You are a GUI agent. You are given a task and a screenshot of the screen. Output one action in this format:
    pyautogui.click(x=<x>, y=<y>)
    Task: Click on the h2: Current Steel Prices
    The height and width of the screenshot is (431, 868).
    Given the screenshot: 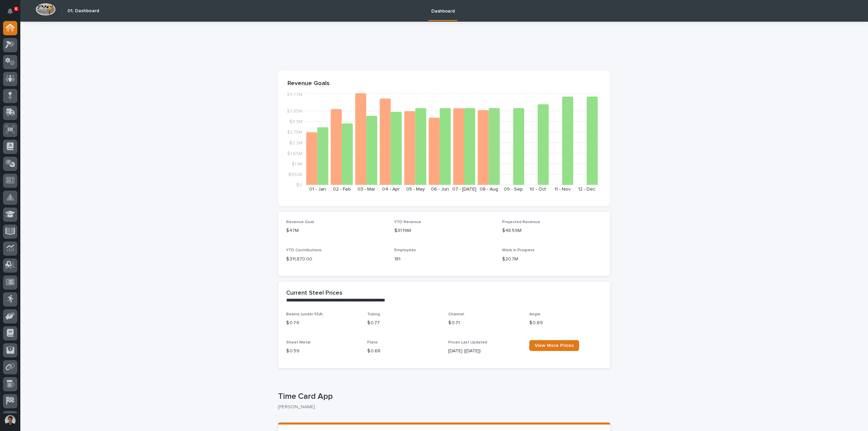 What is the action you would take?
    pyautogui.click(x=314, y=293)
    